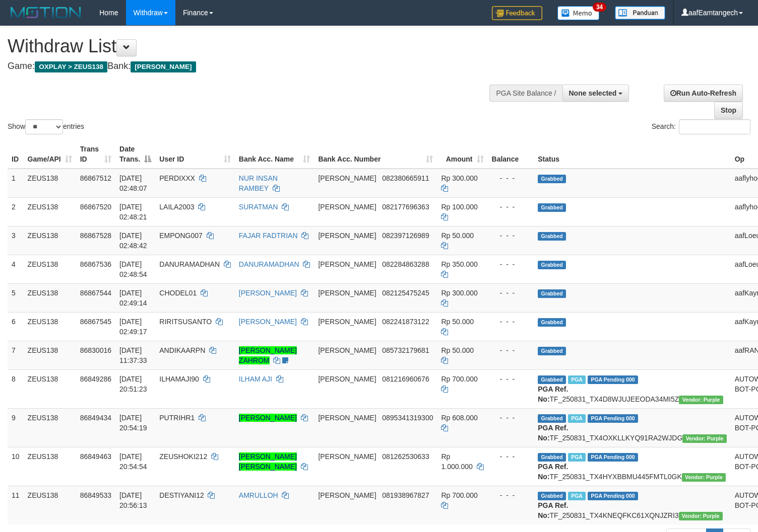  I want to click on span: CHODEL01, so click(178, 293).